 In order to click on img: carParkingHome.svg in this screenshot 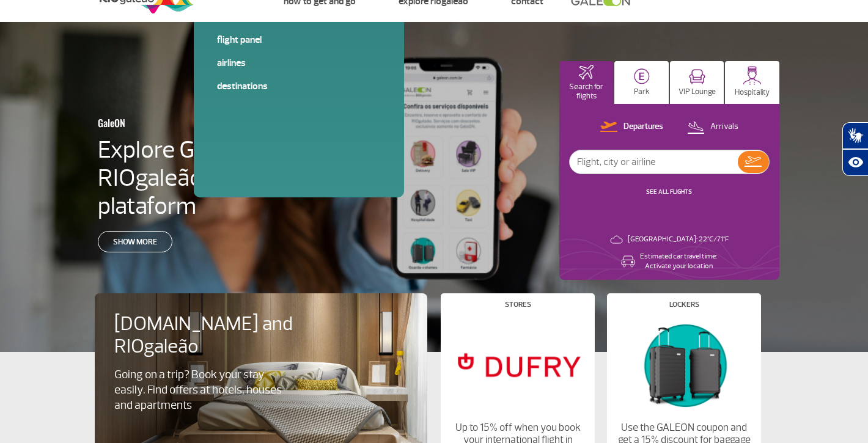, I will do `click(642, 76)`.